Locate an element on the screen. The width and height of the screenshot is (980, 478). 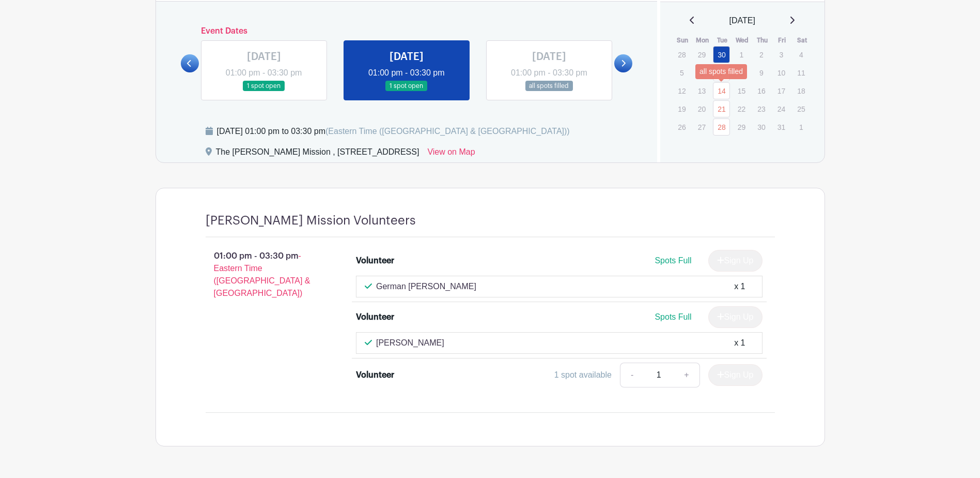
p: 30 is located at coordinates (761, 127).